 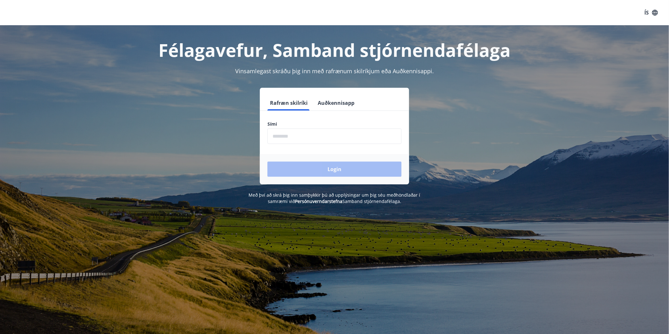 What do you see at coordinates (336, 103) in the screenshot?
I see `button: Auðkennisapp` at bounding box center [336, 103].